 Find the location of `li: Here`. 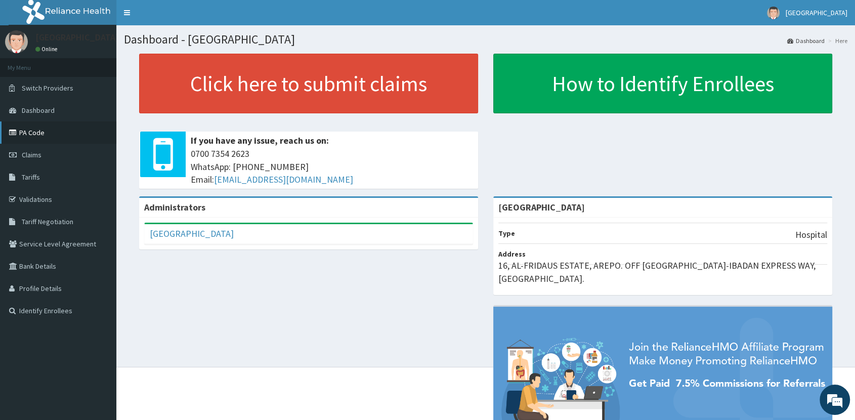

li: Here is located at coordinates (836, 40).